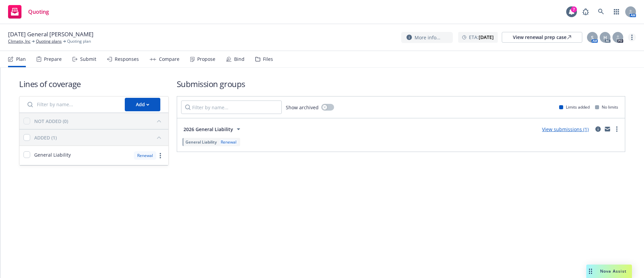  I want to click on span: S, so click(592, 37).